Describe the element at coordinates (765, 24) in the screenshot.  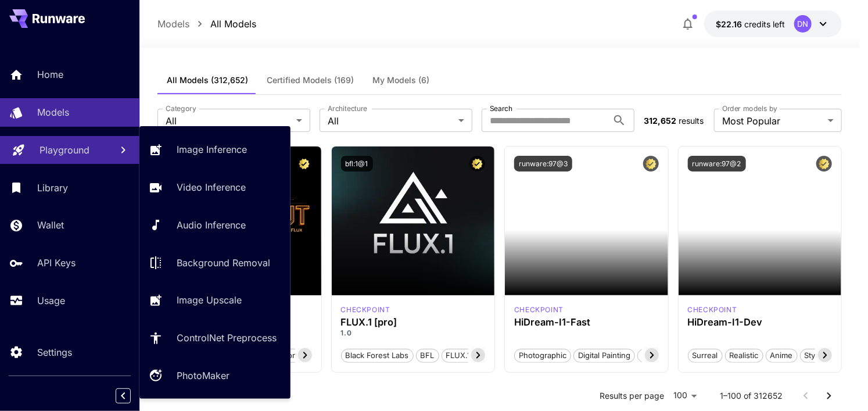
I see `span: credits left` at that location.